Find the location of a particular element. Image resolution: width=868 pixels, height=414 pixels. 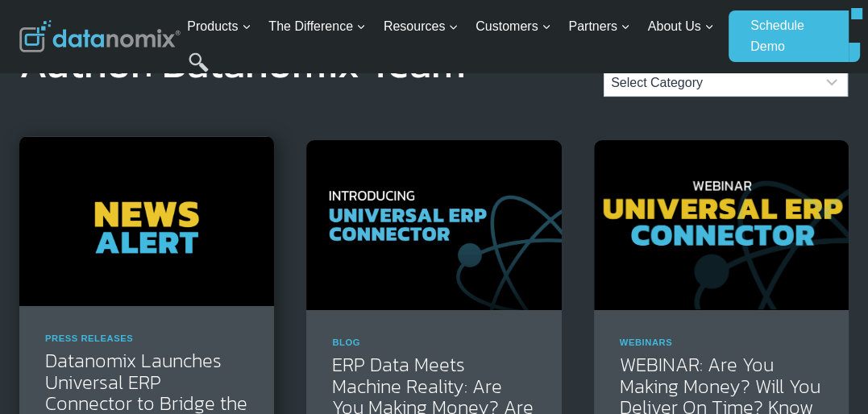

a: How the Datanomix Universal ERP Connector Transforms Job Performance & ERP Insights is located at coordinates (434, 225).